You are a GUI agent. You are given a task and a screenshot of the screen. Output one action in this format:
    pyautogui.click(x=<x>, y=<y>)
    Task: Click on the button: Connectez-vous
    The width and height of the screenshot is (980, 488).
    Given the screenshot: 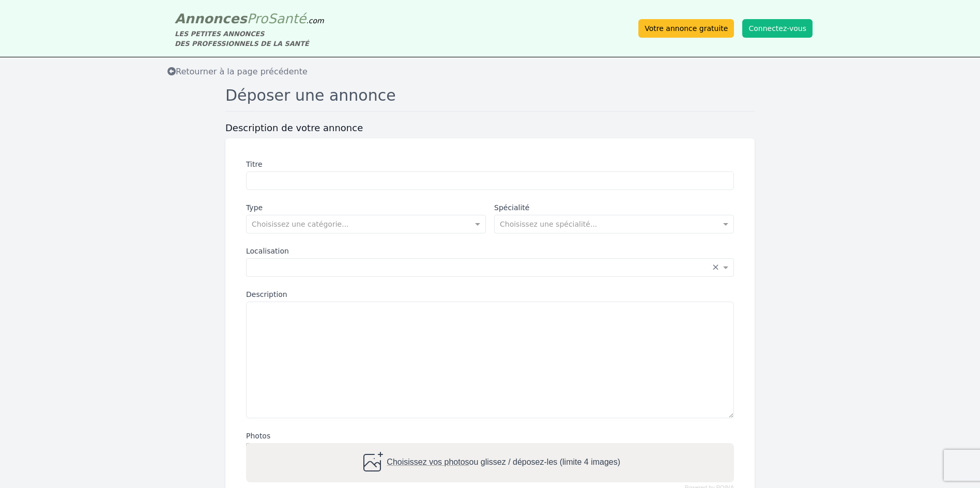 What is the action you would take?
    pyautogui.click(x=778, y=29)
    